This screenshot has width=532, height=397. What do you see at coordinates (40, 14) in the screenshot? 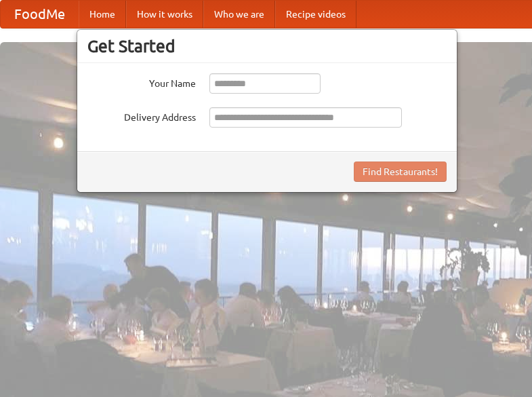
I see `a: FoodMe` at bounding box center [40, 14].